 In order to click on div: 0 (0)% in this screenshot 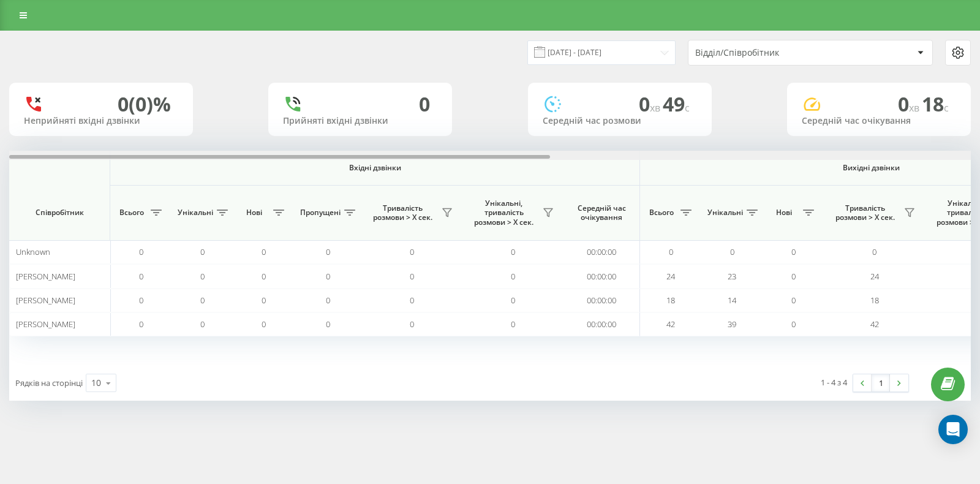, I will do `click(144, 104)`.